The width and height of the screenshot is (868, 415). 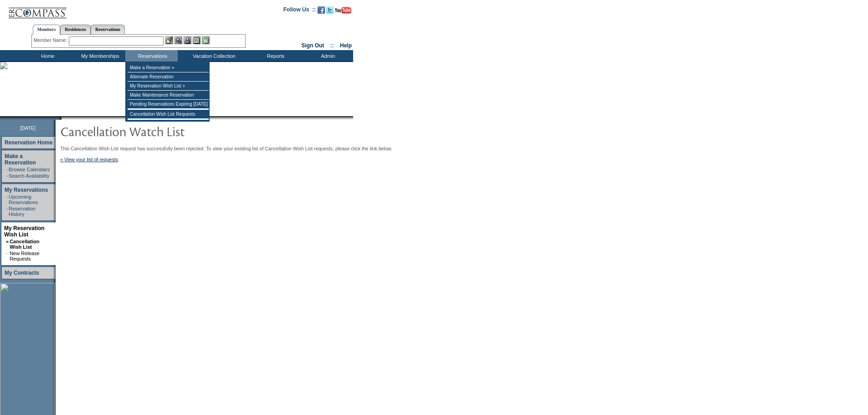 I want to click on a: Sign Out, so click(x=312, y=45).